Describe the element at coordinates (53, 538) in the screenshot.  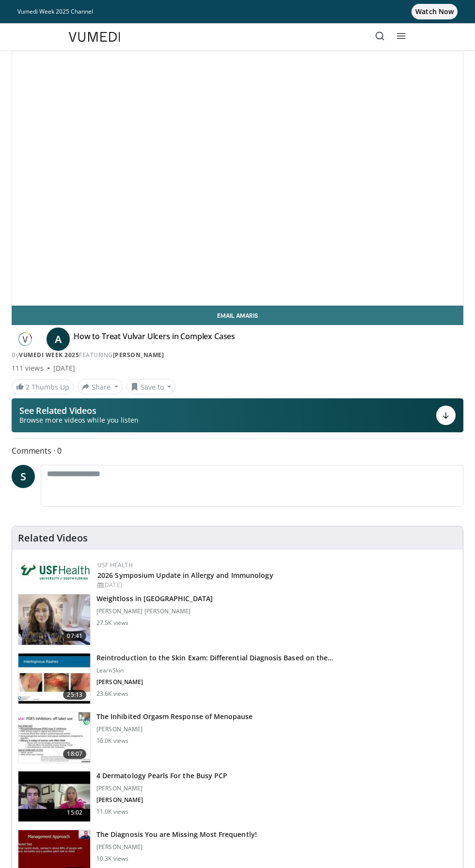
I see `h4: Related Videos` at that location.